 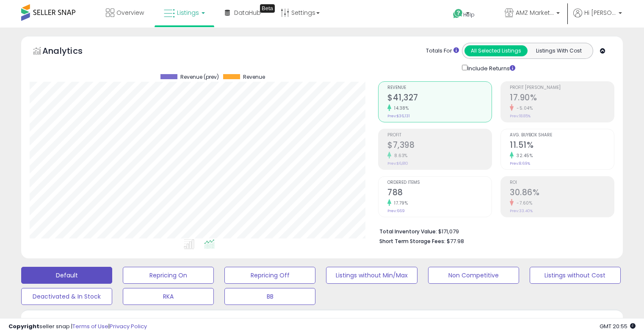 What do you see at coordinates (562, 145) in the screenshot?
I see `h2: 11.51%` at bounding box center [562, 145].